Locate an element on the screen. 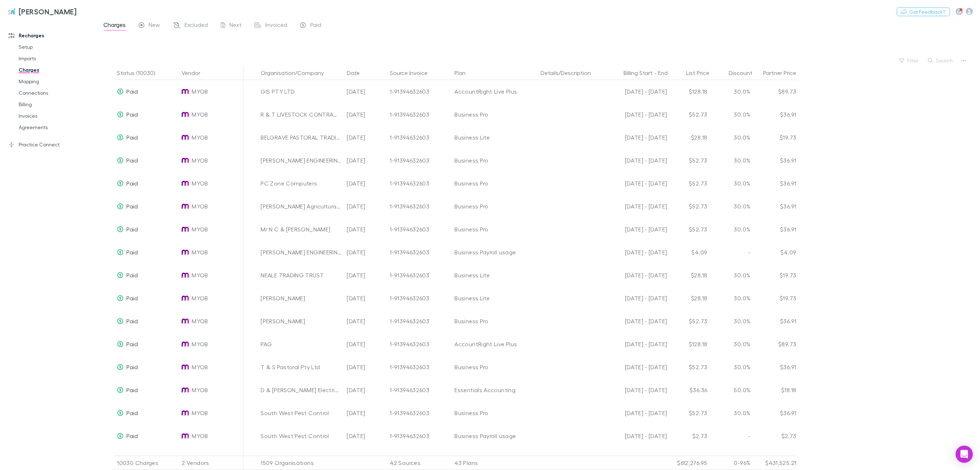  button: Got Feedback? is located at coordinates (923, 12).